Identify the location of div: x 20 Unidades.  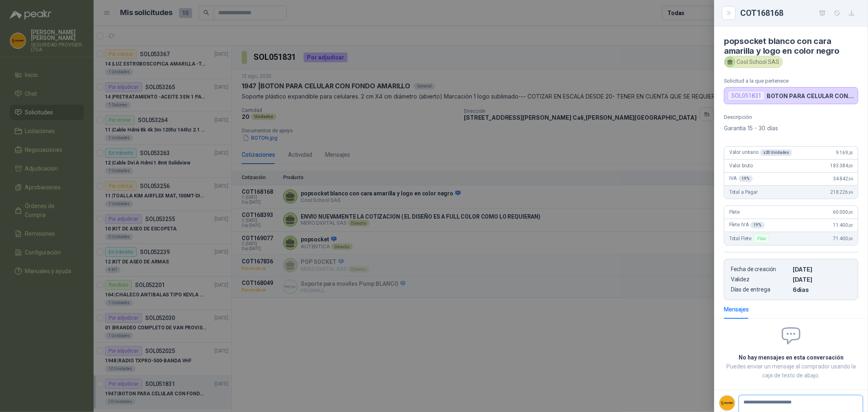
(776, 153).